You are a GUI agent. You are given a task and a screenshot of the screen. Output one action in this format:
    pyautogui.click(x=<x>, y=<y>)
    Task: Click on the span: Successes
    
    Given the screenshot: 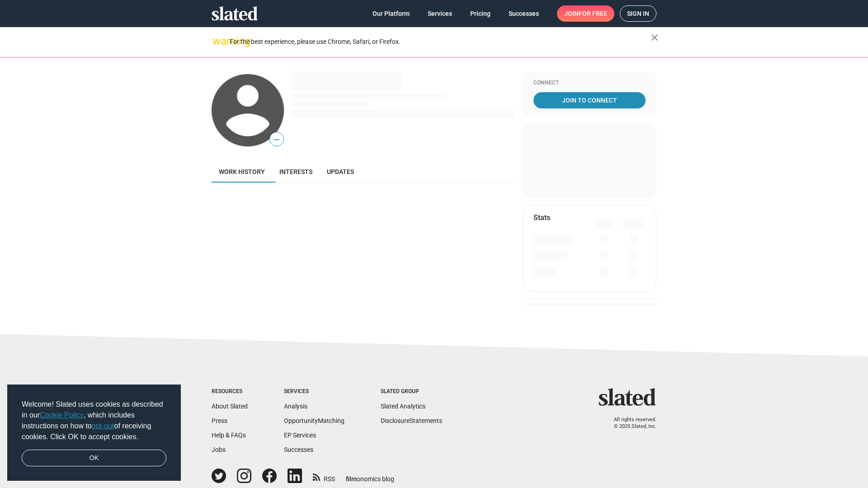 What is the action you would take?
    pyautogui.click(x=524, y=13)
    